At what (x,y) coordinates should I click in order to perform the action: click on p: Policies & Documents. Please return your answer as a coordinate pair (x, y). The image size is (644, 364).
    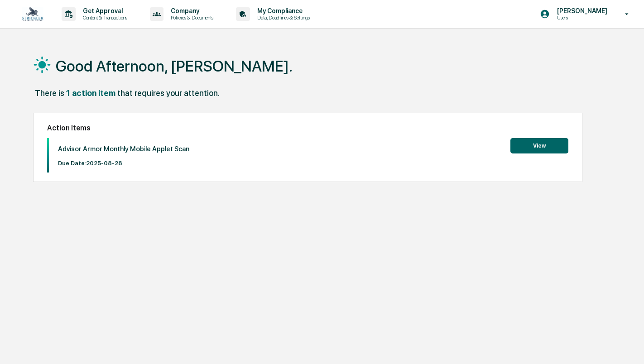
    Looking at the image, I should click on (191, 17).